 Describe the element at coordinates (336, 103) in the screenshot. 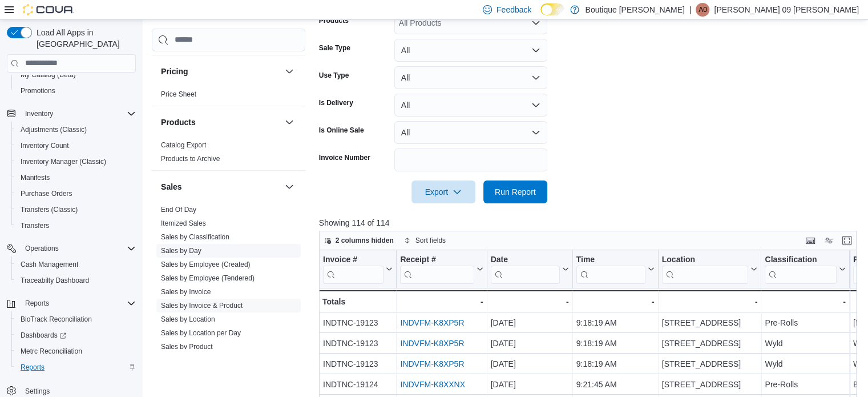

I see `label: Is Delivery` at that location.